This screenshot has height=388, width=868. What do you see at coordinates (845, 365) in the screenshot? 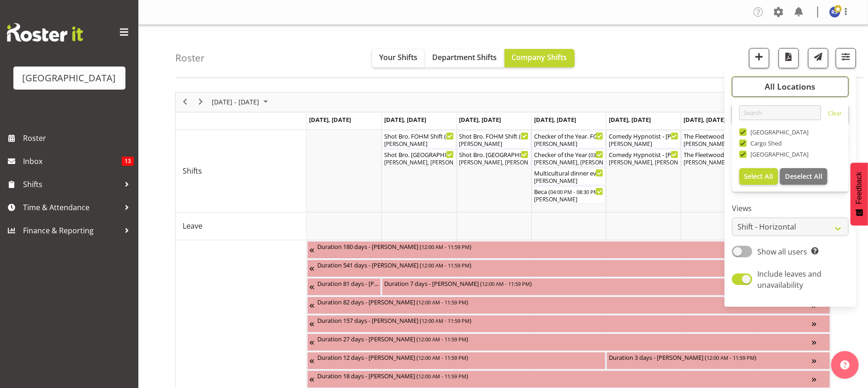
I see `img: help-xxl-2.png` at bounding box center [845, 365].